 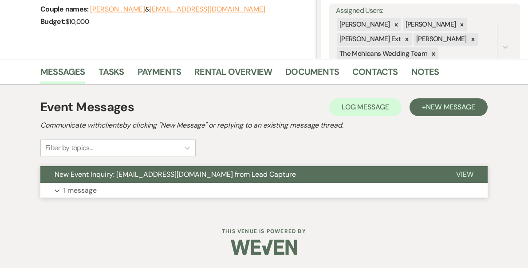 I want to click on span: New Message, so click(x=450, y=107).